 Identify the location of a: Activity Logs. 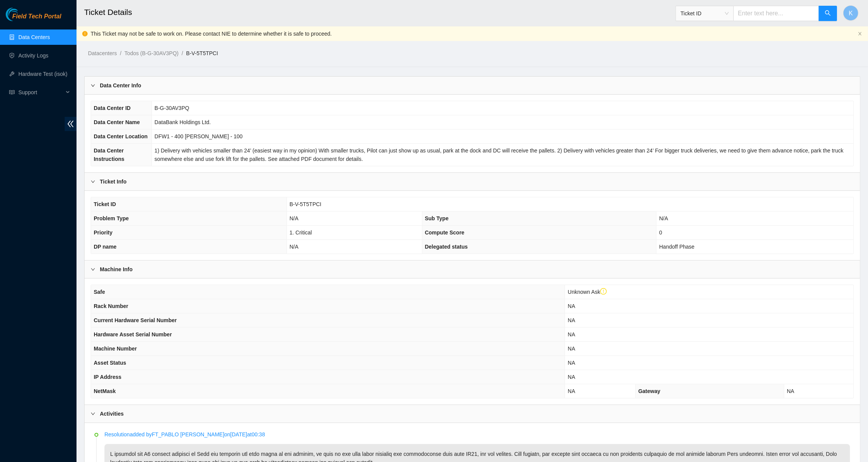
(33, 56).